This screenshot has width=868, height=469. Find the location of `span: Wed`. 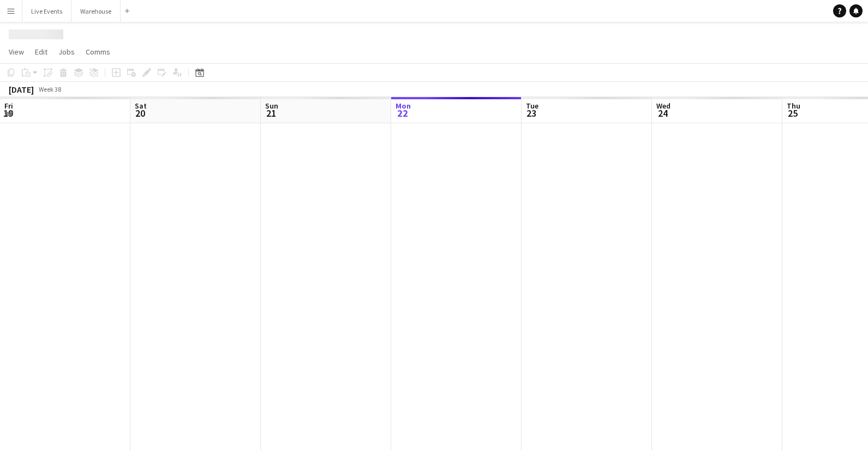

span: Wed is located at coordinates (664, 106).